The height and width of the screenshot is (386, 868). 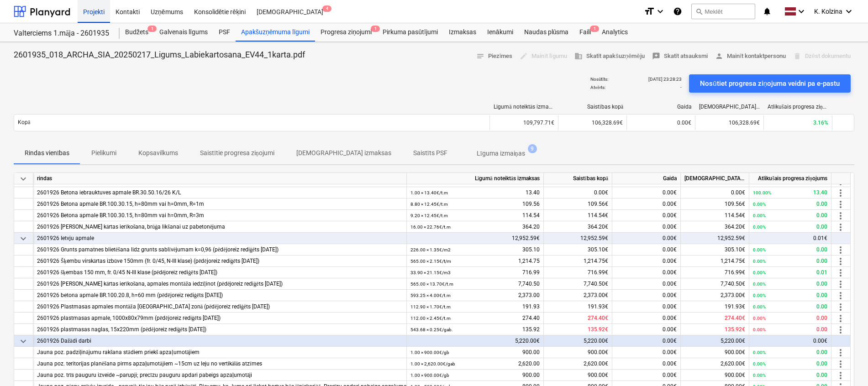 What do you see at coordinates (828, 12) in the screenshot?
I see `span: K. Kolzina` at bounding box center [828, 12].